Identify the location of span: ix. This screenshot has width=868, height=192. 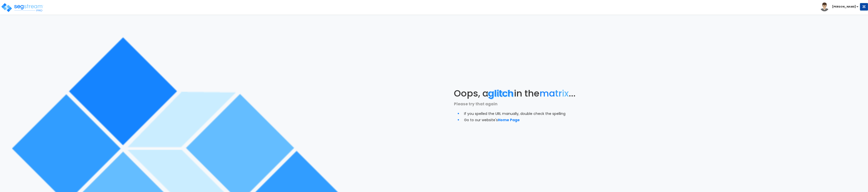
(565, 93).